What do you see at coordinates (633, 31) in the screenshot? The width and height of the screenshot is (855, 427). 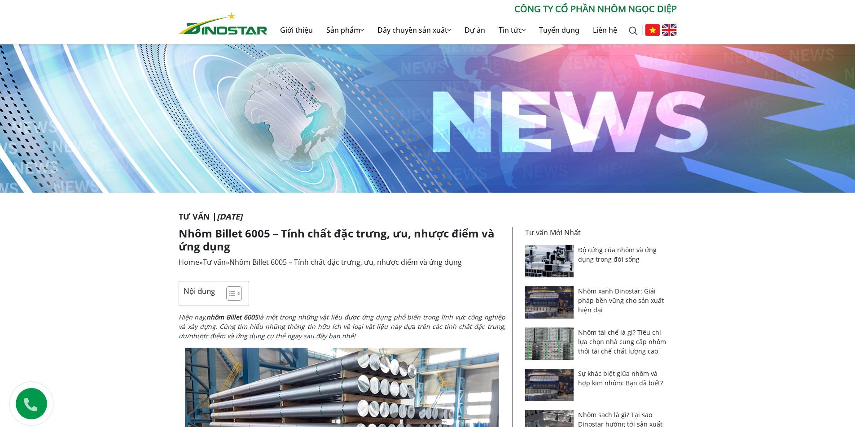 I see `img: search` at bounding box center [633, 31].